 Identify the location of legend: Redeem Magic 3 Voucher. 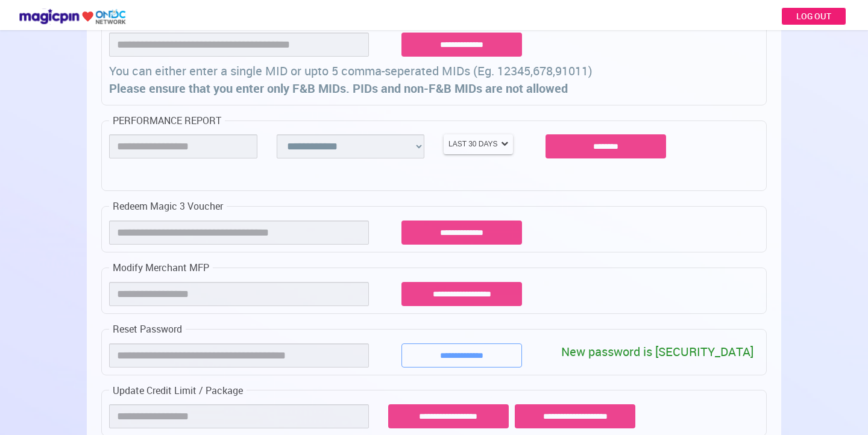
(168, 206).